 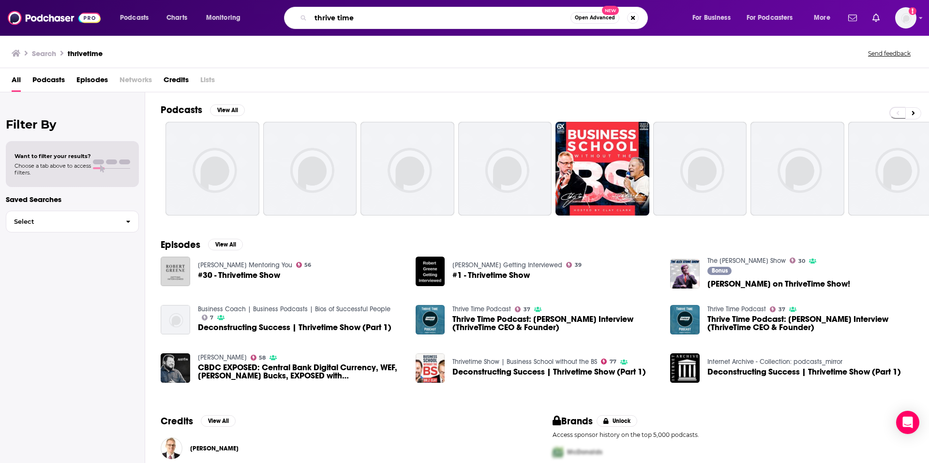 I want to click on span: Open Advanced, so click(x=595, y=18).